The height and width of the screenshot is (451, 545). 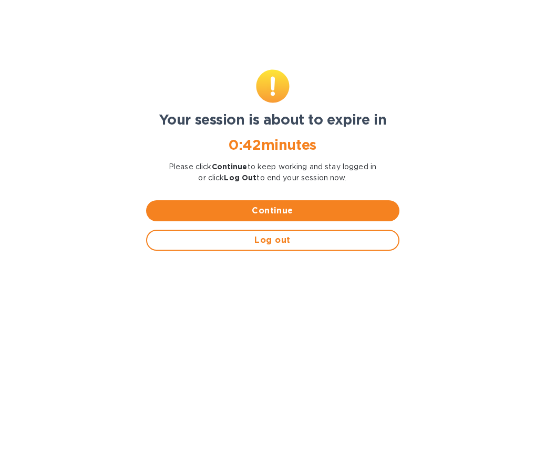 I want to click on p: Please click to keep working and stay logged in or click to end your session now., so click(x=273, y=173).